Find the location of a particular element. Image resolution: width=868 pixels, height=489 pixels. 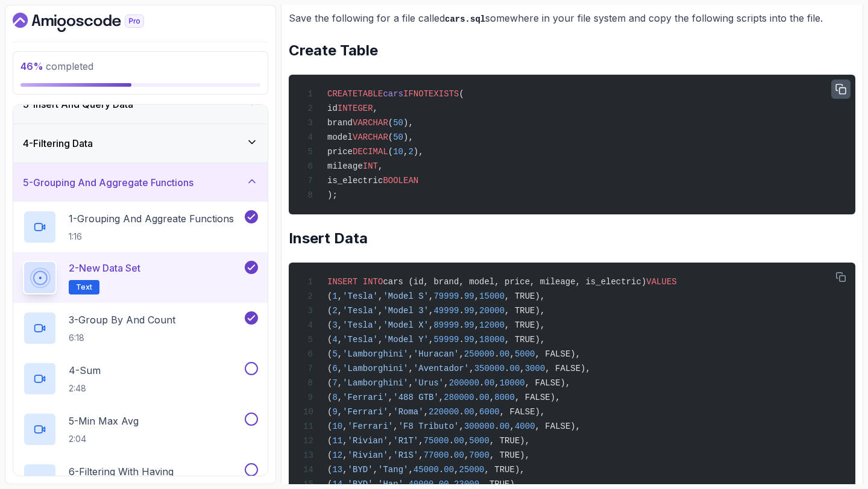

span: cars (id, brand, model, price, mileage, is_electric) is located at coordinates (514, 282).